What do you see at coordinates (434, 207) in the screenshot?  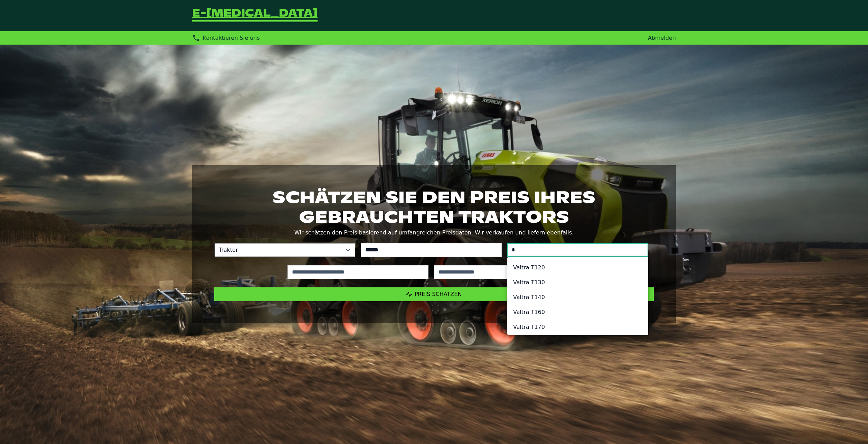 I see `h1: Schätzen Sie den Preis Ihres gebrauchten Traktors` at bounding box center [434, 207].